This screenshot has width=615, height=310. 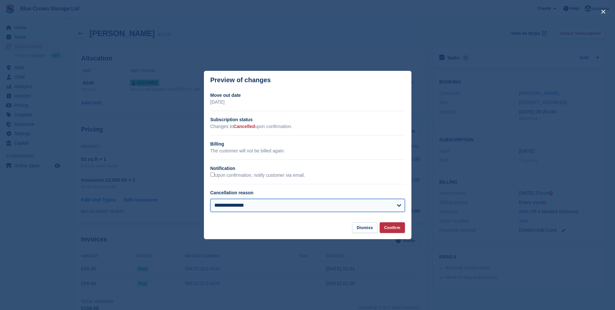 What do you see at coordinates (244, 126) in the screenshot?
I see `span: Cancelled` at bounding box center [244, 126].